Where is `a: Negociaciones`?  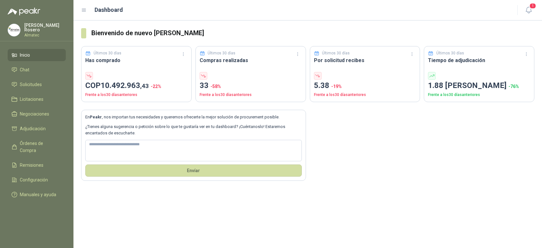
a: Negociaciones is located at coordinates (37, 114).